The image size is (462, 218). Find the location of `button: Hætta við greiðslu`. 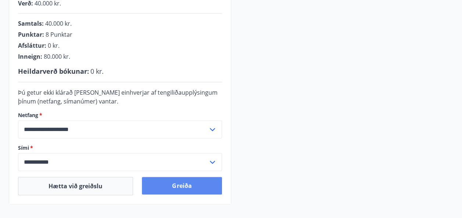

button: Hætta við greiðslu is located at coordinates (75, 186).